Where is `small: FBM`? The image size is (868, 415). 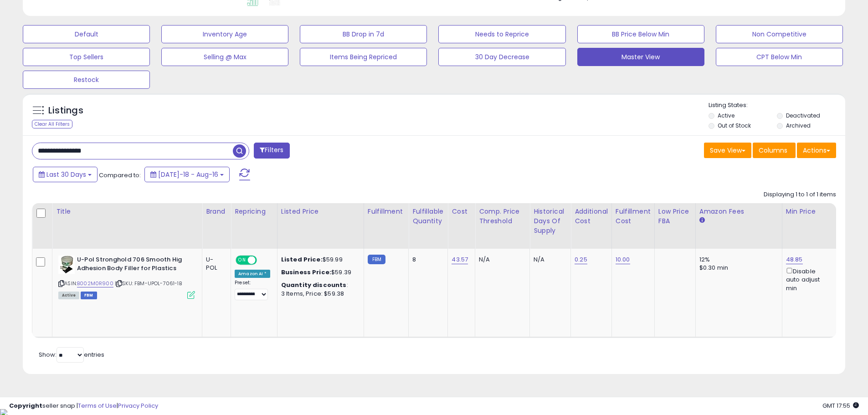
small: FBM is located at coordinates (376, 259).